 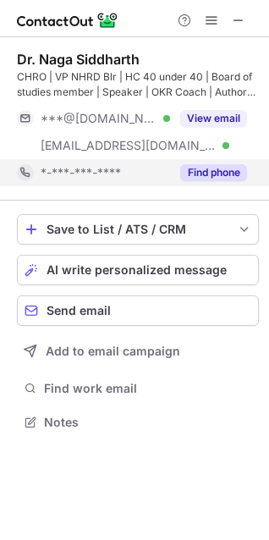 What do you see at coordinates (113, 352) in the screenshot?
I see `span: Add to email campaign` at bounding box center [113, 352].